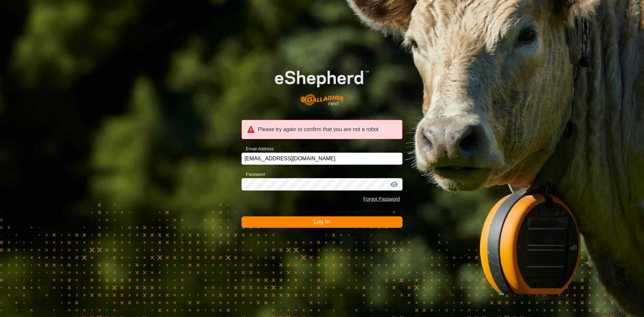  What do you see at coordinates (322, 84) in the screenshot?
I see `img: E-shepherd Logo` at bounding box center [322, 84].